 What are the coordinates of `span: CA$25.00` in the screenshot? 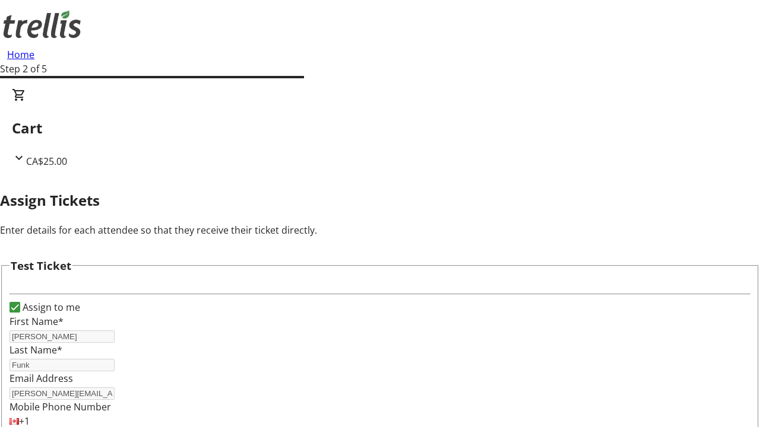 It's located at (46, 161).